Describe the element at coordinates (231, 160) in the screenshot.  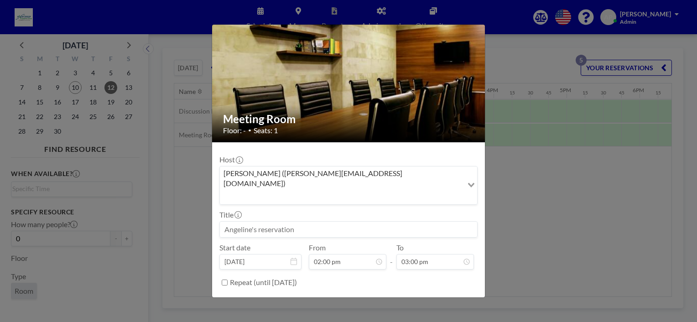
I see `label: Host` at that location.